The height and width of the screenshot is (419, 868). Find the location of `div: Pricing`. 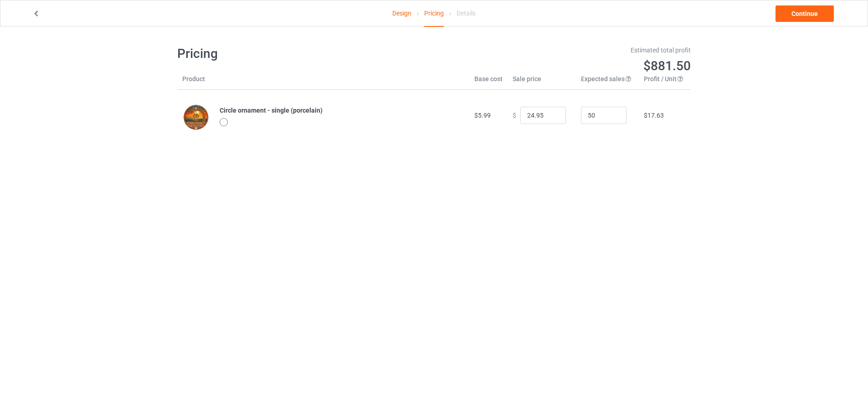

div: Pricing is located at coordinates (434, 13).